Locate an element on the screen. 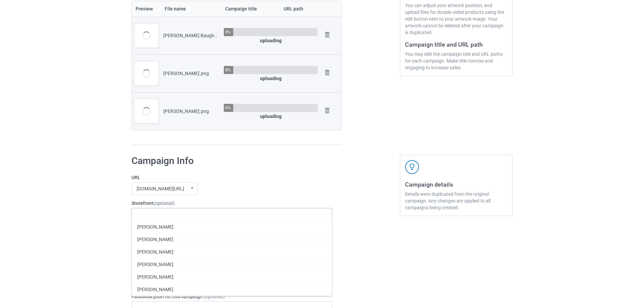 The width and height of the screenshot is (644, 308). h3: Campaign details is located at coordinates (456, 184).